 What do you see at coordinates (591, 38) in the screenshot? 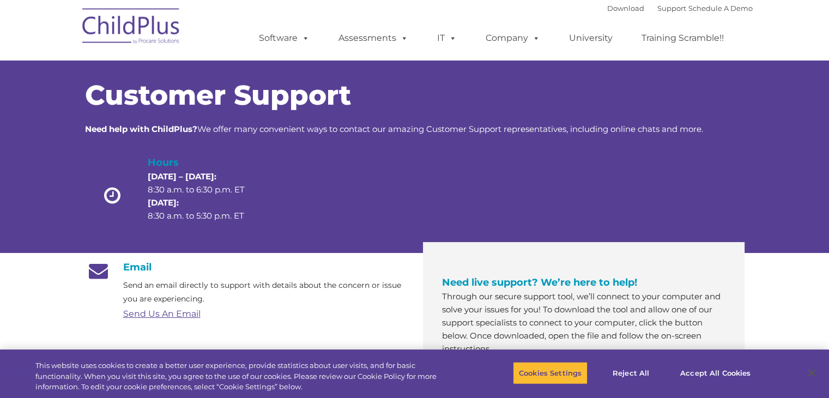
I see `a: University` at bounding box center [591, 38].